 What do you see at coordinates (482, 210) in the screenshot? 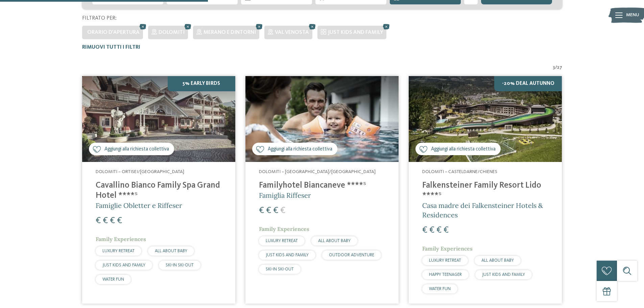
I see `span: Casa madre dei Falkensteiner Hotels & Residences` at bounding box center [482, 210].